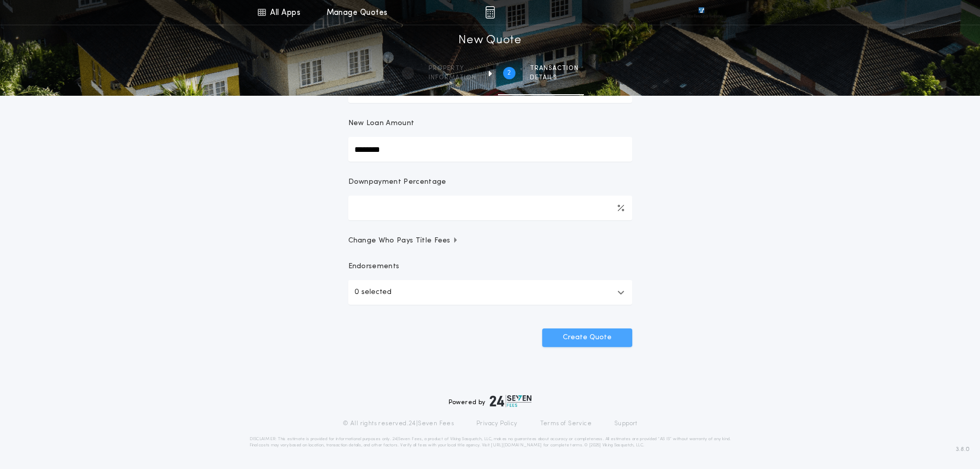  I want to click on div: Powered by, so click(490, 401).